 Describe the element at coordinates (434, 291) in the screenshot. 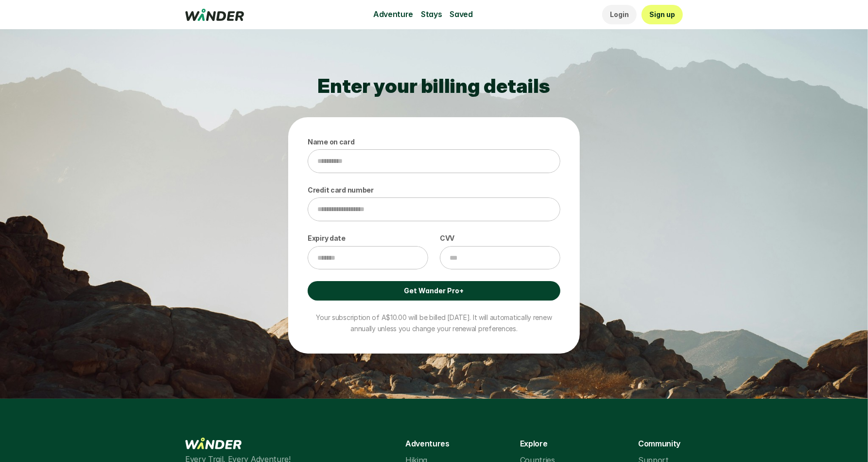

I see `a: Get Wander Pro+` at that location.